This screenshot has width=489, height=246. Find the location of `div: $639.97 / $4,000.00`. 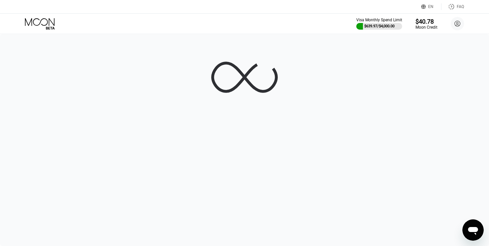

div: $639.97 / $4,000.00 is located at coordinates (379, 26).